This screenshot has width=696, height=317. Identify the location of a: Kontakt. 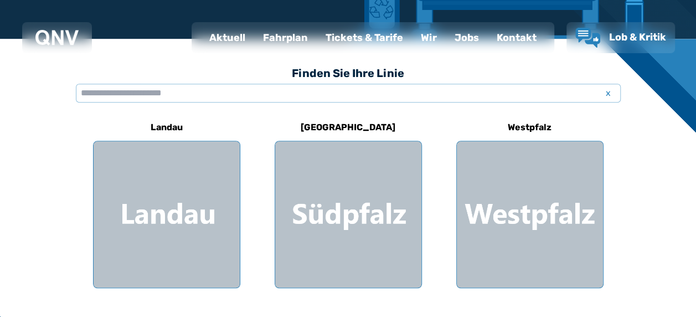
(517, 38).